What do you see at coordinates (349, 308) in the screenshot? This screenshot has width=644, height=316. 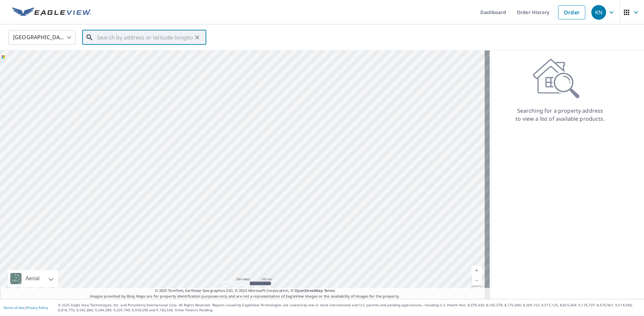 I see `p: © 2025 Eagle View Technologies, Inc. and Pictometry International Corp. All Rights Reserved. Repo...` at bounding box center [349, 308].